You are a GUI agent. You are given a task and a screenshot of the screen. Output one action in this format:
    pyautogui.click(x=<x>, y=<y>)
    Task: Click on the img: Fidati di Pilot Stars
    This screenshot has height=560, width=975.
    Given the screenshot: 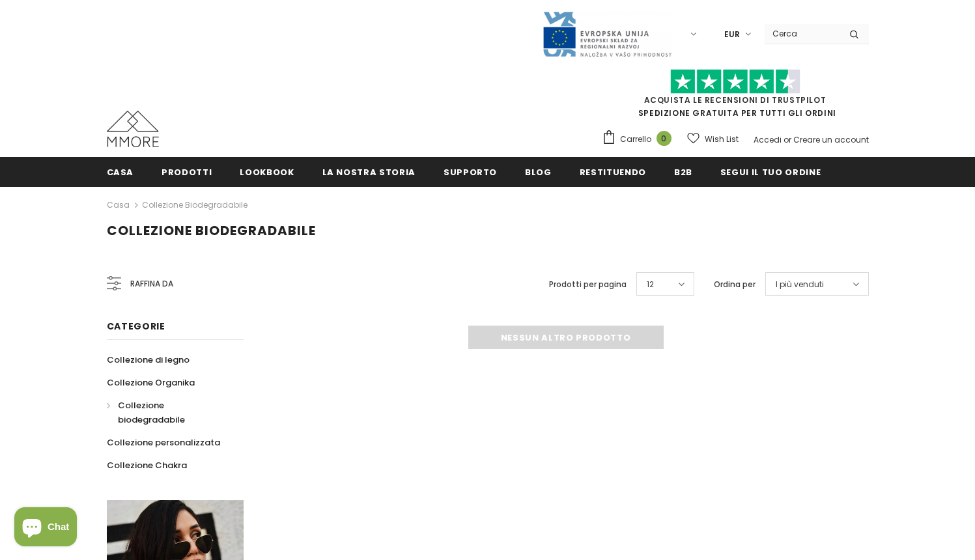 What is the action you would take?
    pyautogui.click(x=735, y=81)
    